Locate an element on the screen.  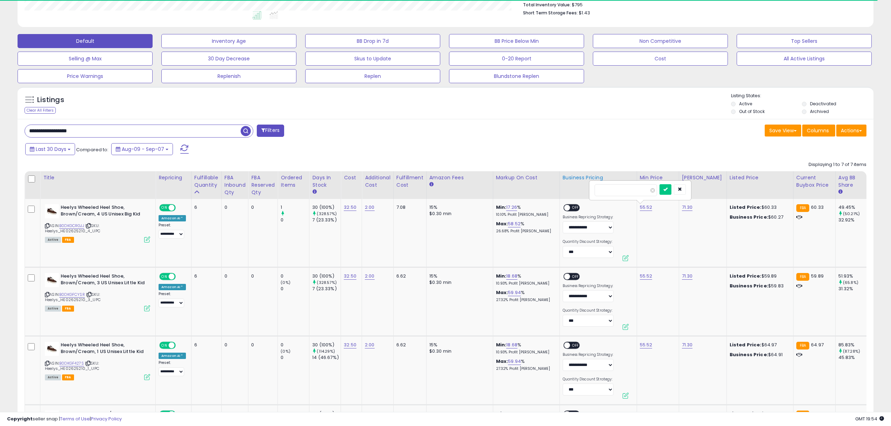
div: Days In Stock is located at coordinates (325, 181).